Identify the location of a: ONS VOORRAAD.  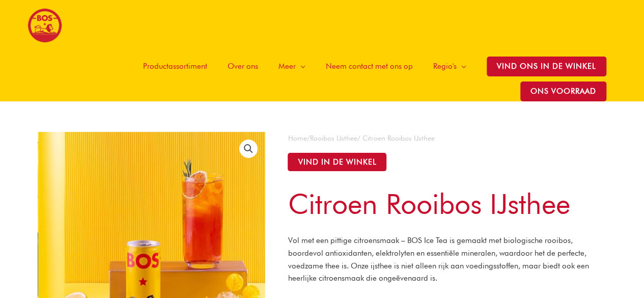
(564, 91).